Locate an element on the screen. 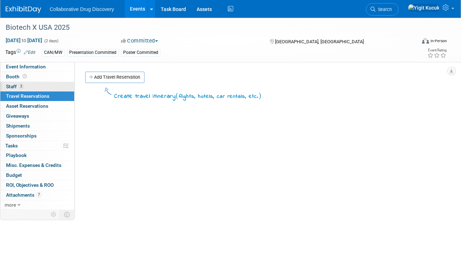 This screenshot has width=461, height=258. span: Playbook is located at coordinates (16, 155).